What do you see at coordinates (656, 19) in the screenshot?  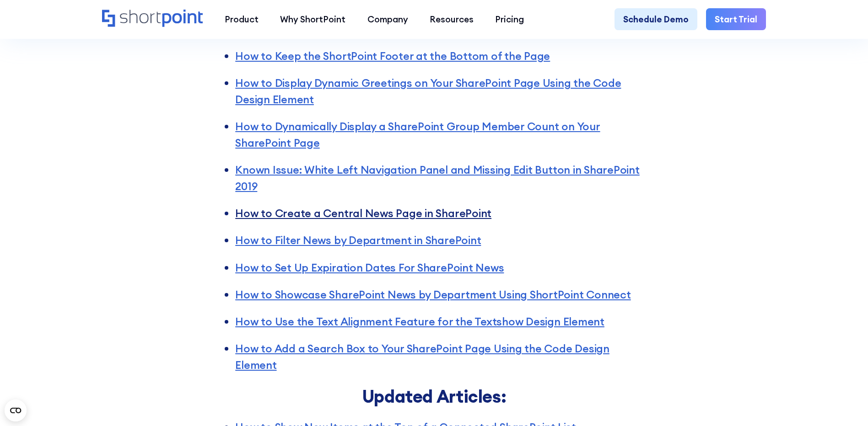 I see `a: Schedule Demo` at bounding box center [656, 19].